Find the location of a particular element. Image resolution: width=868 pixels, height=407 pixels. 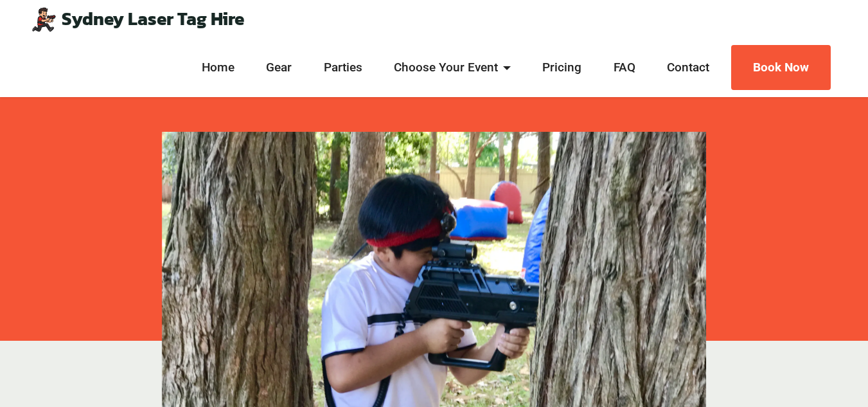

a: Gear is located at coordinates (279, 68).